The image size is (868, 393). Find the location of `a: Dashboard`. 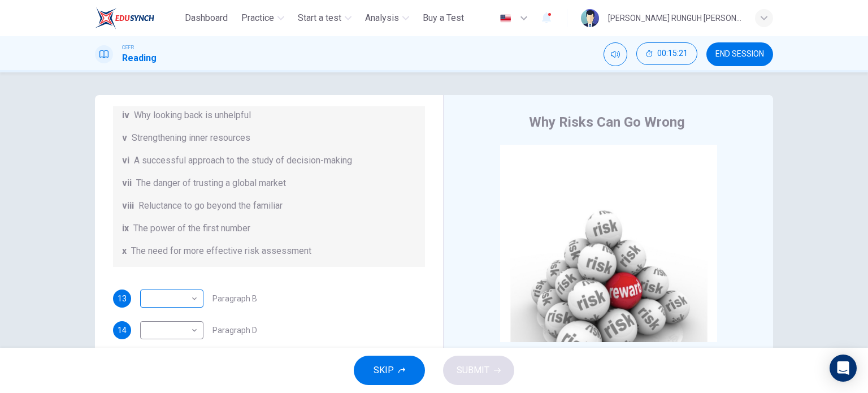

a: Dashboard is located at coordinates (206, 18).